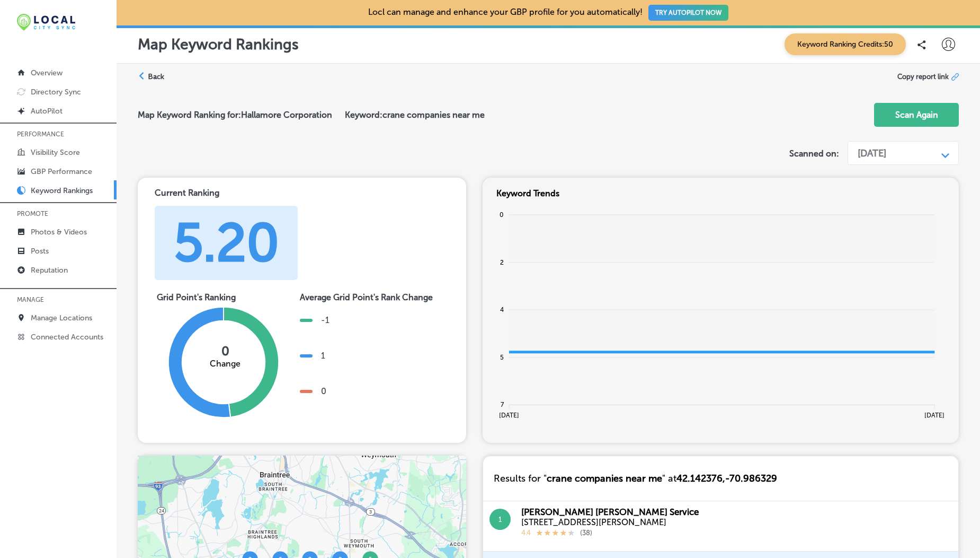  Describe the element at coordinates (61, 318) in the screenshot. I see `p: Manage Locations` at that location.